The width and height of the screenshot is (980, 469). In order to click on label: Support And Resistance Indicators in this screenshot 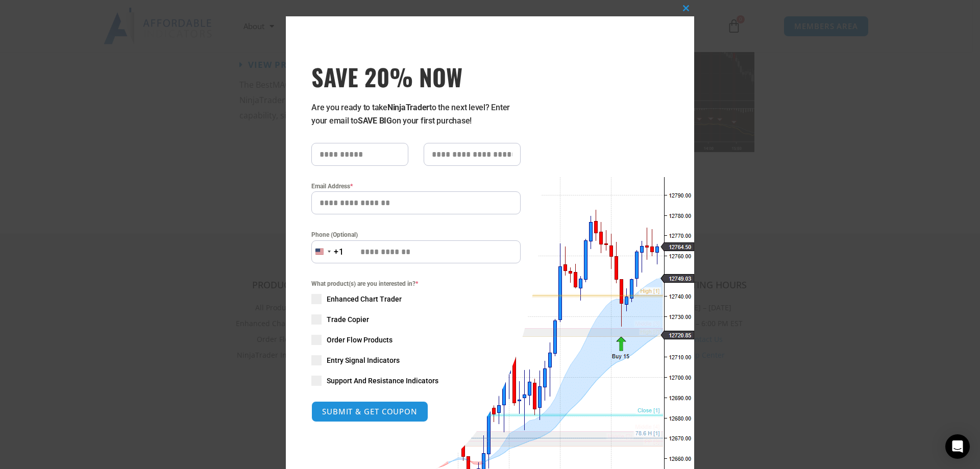, I will do `click(416, 381)`.